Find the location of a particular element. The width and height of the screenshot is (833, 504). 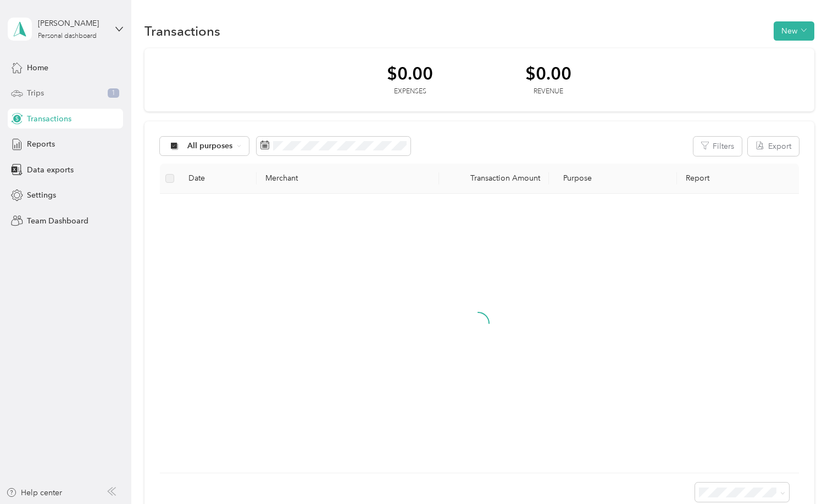

span: 1 is located at coordinates (113, 93).